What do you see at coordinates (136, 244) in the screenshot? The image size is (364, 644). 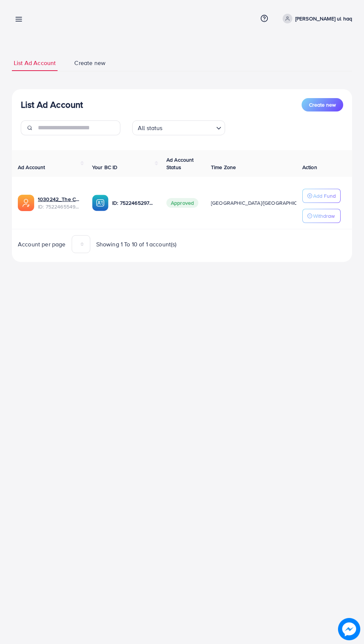 I see `span: Showing 1 To 10 of 1 account(s)` at bounding box center [136, 244].